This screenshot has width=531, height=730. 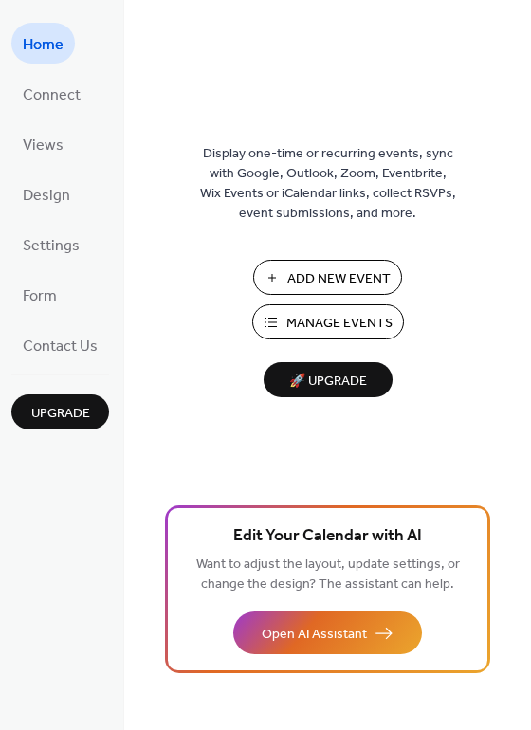 I want to click on button: 🚀 Upgrade, so click(x=328, y=379).